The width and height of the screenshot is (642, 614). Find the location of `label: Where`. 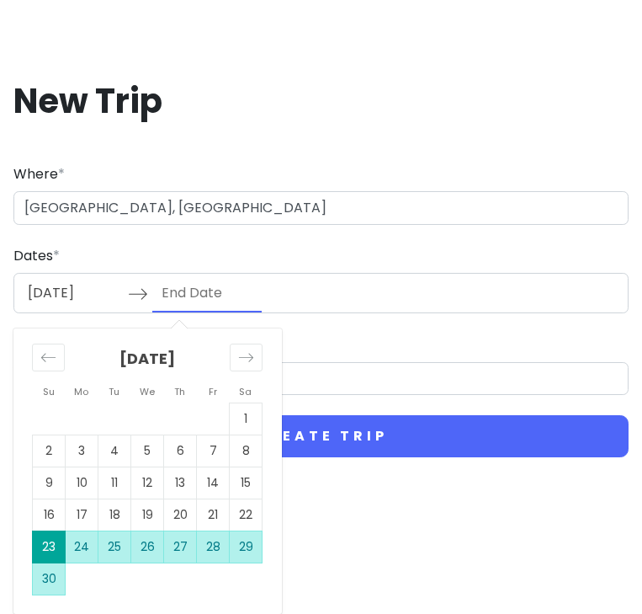

label: Where is located at coordinates (39, 174).